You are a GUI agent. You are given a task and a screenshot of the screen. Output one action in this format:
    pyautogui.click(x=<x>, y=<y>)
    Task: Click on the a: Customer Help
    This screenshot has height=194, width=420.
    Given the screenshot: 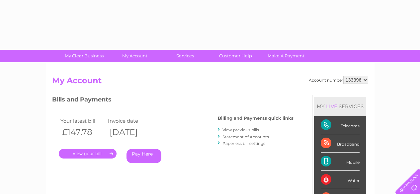 What is the action you would take?
    pyautogui.click(x=235, y=56)
    